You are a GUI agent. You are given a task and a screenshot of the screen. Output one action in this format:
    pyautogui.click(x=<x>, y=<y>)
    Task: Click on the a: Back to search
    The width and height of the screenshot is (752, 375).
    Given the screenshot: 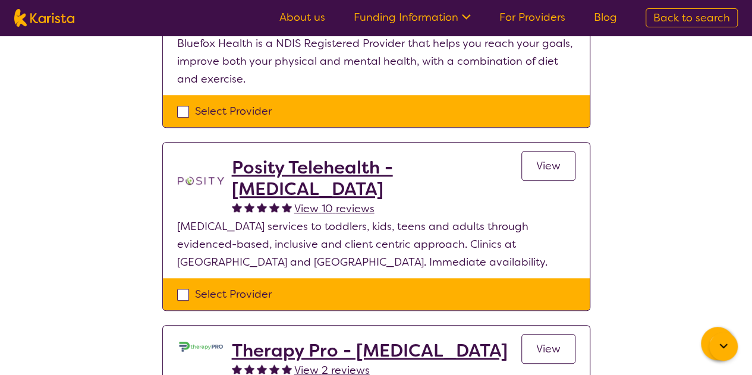 What is the action you would take?
    pyautogui.click(x=691, y=18)
    